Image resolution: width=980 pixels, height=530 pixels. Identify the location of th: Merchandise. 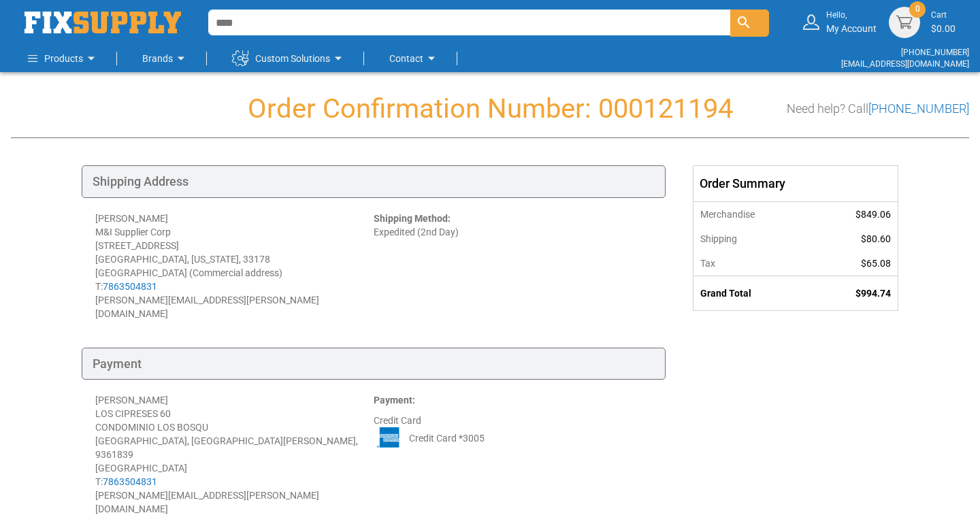
(753, 214).